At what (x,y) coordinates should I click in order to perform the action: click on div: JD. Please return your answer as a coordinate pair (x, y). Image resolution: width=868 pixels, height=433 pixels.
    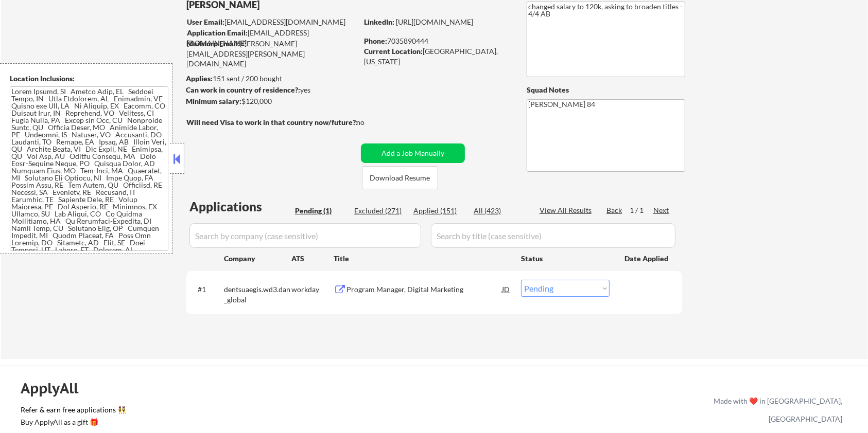
    Looking at the image, I should click on (506, 290).